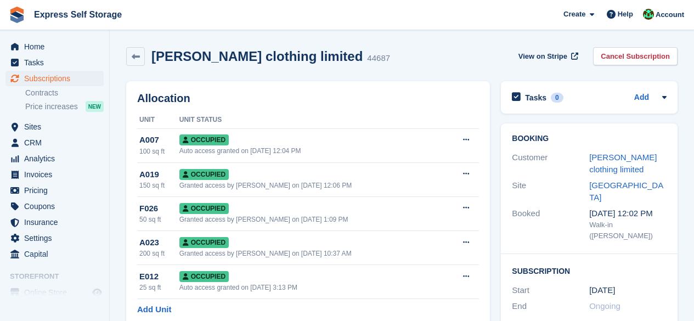  What do you see at coordinates (57, 78) in the screenshot?
I see `span: Subscriptions` at bounding box center [57, 78].